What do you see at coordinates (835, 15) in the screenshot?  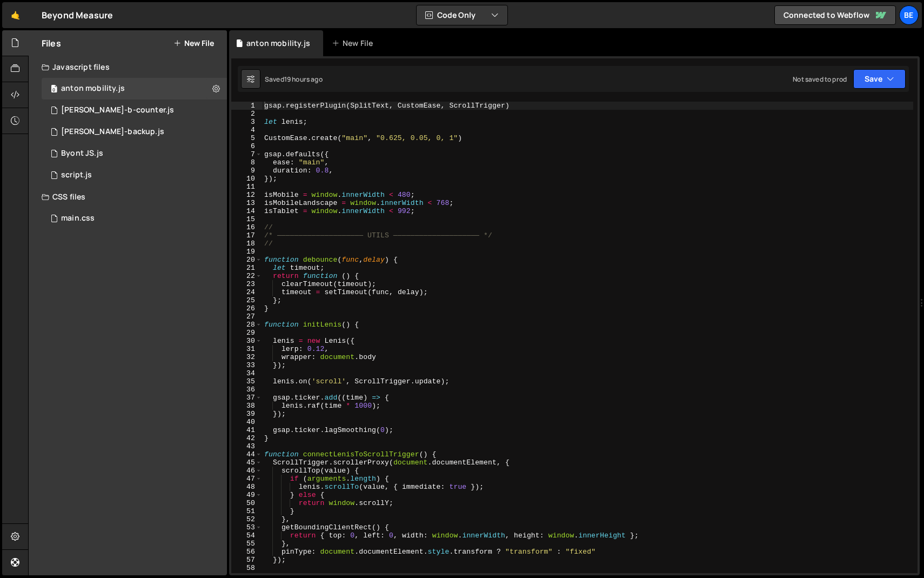 I see `a: Connected to Webflow` at bounding box center [835, 15].